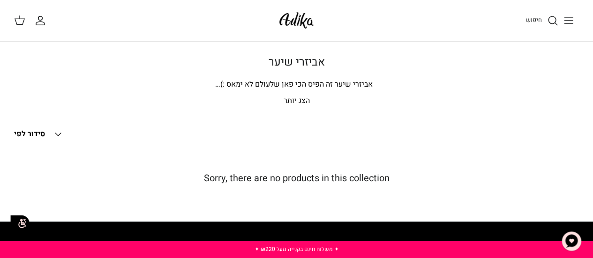  Describe the element at coordinates (296, 101) in the screenshot. I see `p: הצג יותר` at that location.